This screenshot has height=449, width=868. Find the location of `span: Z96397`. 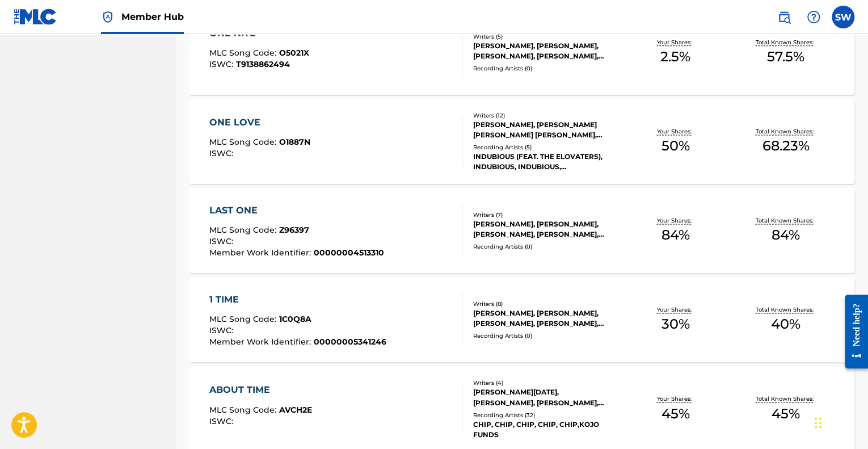

span: Z96397 is located at coordinates (294, 230).